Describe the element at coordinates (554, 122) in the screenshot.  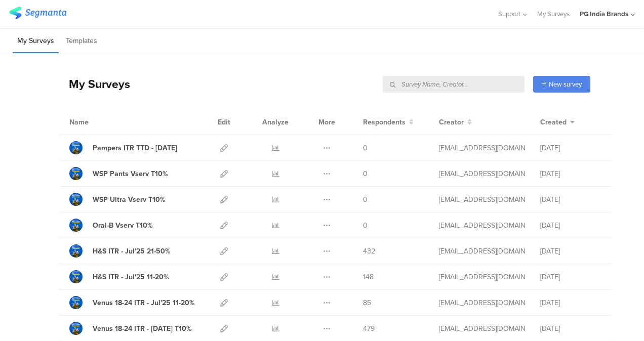
I see `span: Created` at that location.